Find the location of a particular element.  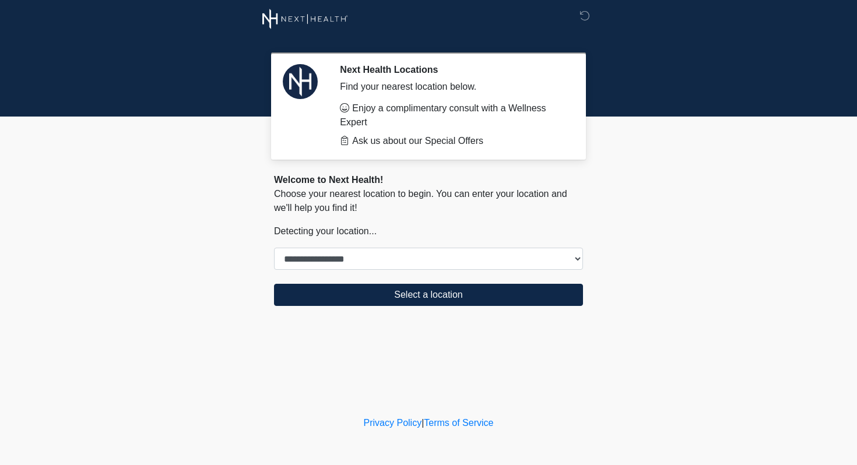

span: Detecting your location... is located at coordinates (325, 231).